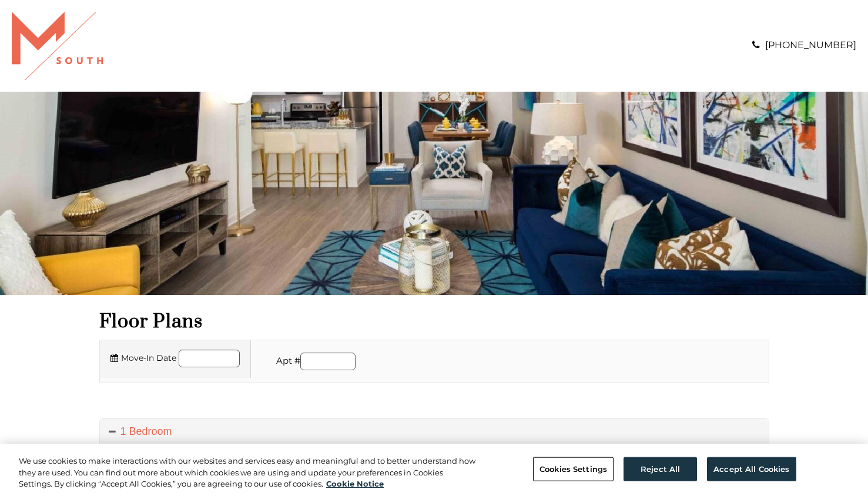 This screenshot has width=868, height=496. I want to click on a: Logo, so click(57, 44).